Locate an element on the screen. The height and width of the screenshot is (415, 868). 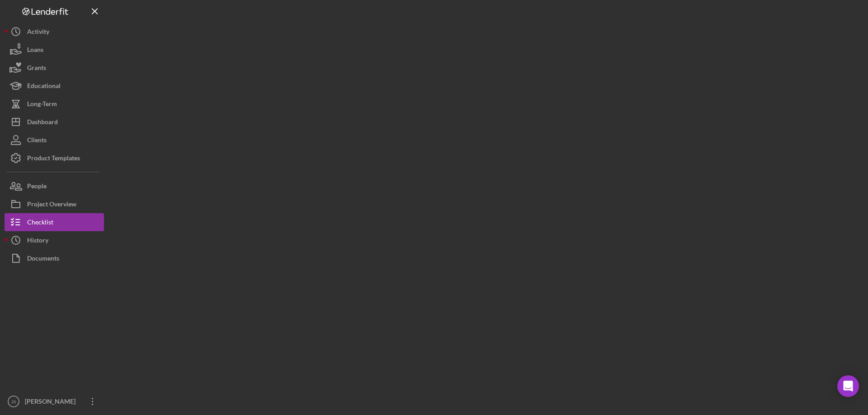
a: People is located at coordinates (54, 186).